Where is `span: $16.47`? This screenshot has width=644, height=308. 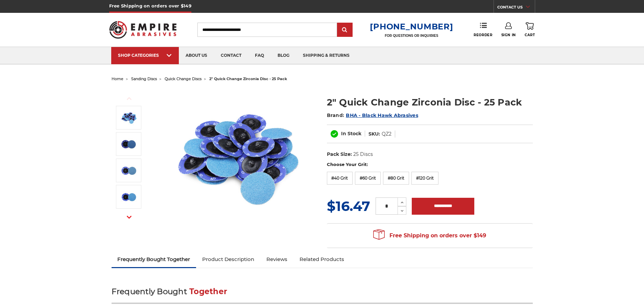
span: $16.47 is located at coordinates (349, 206).